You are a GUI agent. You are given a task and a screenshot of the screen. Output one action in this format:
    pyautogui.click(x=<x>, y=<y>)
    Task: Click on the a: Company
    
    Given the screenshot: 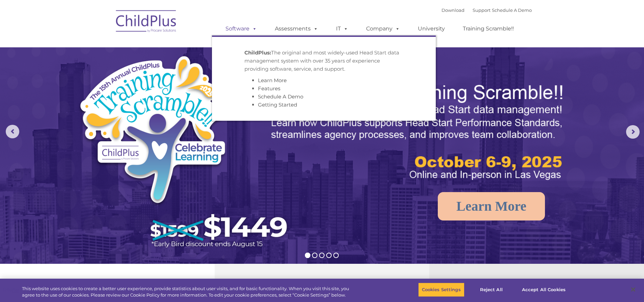 What is the action you would take?
    pyautogui.click(x=383, y=29)
    